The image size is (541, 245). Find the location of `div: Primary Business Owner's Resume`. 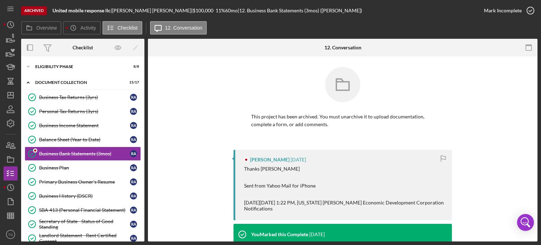

div: Primary Business Owner's Resume is located at coordinates (84, 182).